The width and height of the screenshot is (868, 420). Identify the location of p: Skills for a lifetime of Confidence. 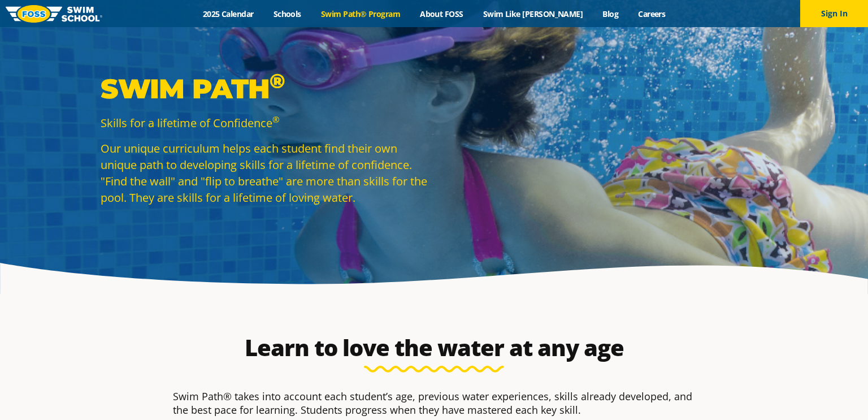
(264, 123).